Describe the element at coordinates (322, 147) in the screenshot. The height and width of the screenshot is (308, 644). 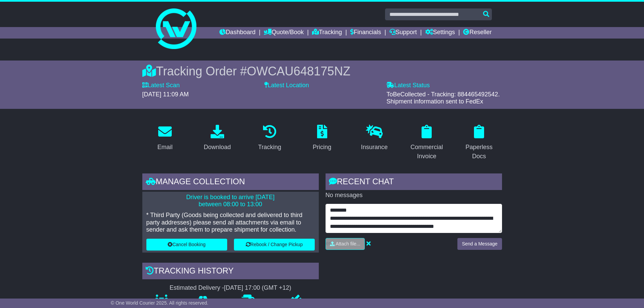
I see `div: Pricing` at that location.